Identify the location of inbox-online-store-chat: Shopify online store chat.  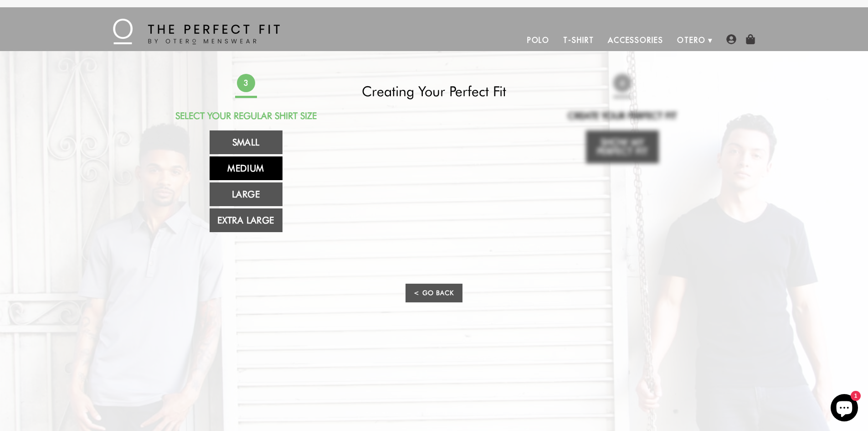
(844, 409).